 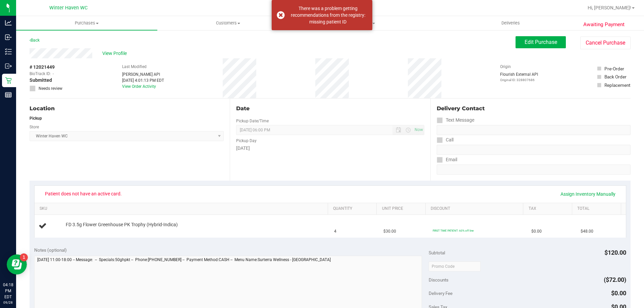 I want to click on span: Awaiting Payment, so click(x=604, y=25).